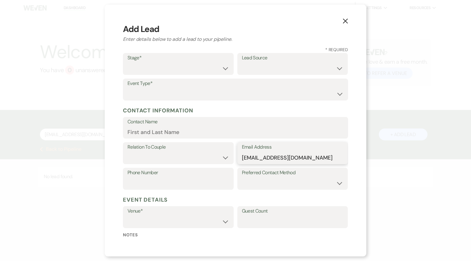  Describe the element at coordinates (235, 132) in the screenshot. I see `input: First and Last Name` at that location.